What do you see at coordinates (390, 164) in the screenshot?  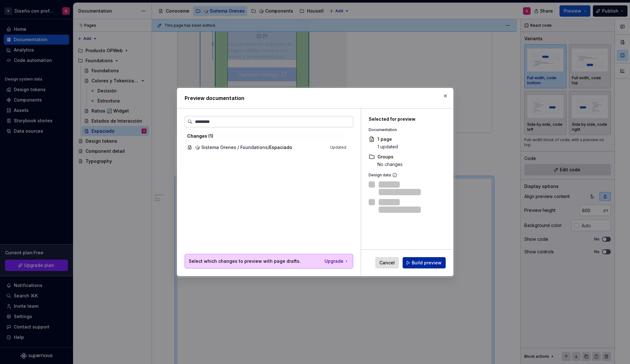 I see `div: No changes` at bounding box center [390, 164].